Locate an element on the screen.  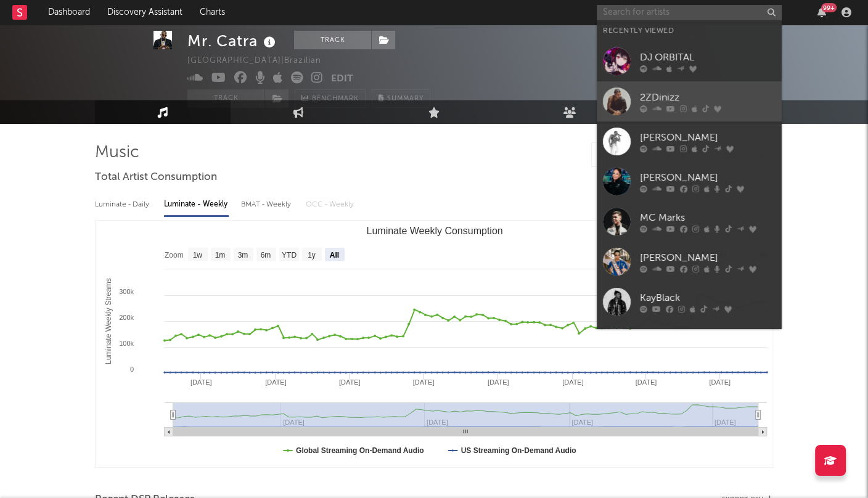
text: 300k is located at coordinates (126, 291).